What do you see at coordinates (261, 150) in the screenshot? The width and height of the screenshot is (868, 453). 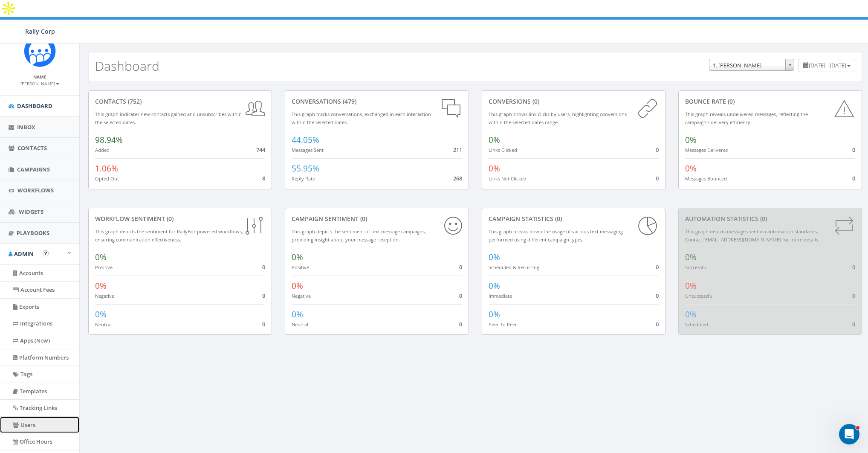 I see `span: 744` at bounding box center [261, 150].